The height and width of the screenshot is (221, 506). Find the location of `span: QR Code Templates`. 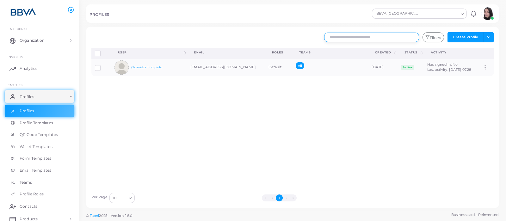

span: QR Code Templates is located at coordinates (39, 135).